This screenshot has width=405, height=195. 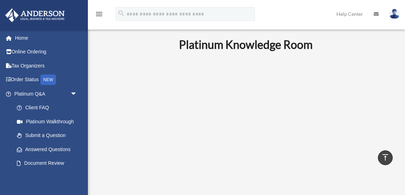 What do you see at coordinates (46, 66) in the screenshot?
I see `a: Tax Organizers` at bounding box center [46, 66].